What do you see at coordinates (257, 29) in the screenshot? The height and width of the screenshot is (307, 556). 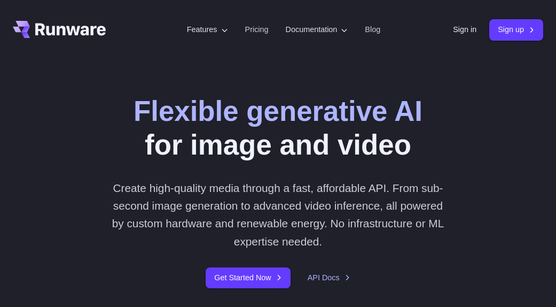 I see `a: Pricing` at bounding box center [257, 29].